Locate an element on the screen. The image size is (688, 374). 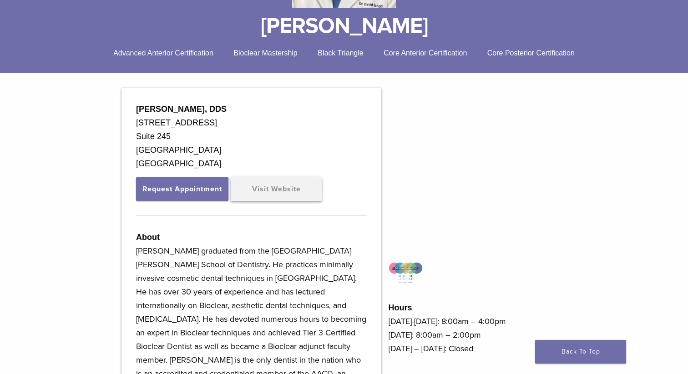
span: Advanced Anterior Certification is located at coordinates (163, 53).